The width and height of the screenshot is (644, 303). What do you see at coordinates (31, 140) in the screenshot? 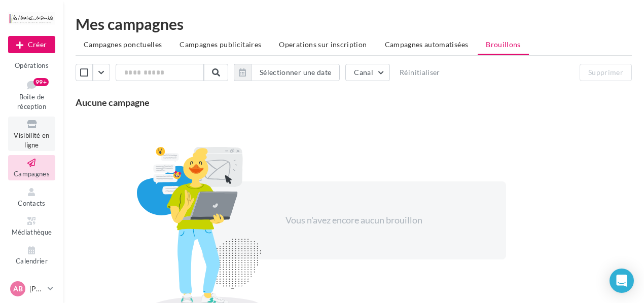
I see `span: Visibilité en ligne` at bounding box center [31, 140].